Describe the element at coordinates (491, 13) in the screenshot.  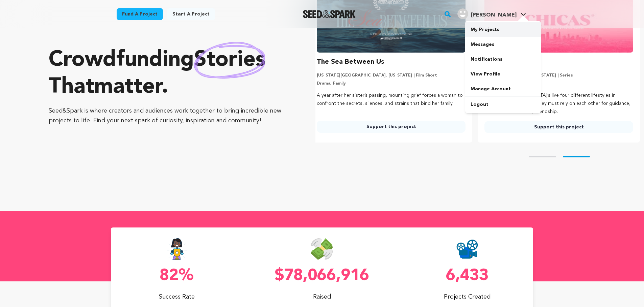
I see `a: Martinez D.'s Profile` at that location.